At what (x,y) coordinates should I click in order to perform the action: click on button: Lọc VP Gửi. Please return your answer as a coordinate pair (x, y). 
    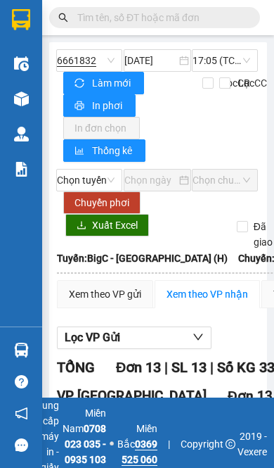
    Looking at the image, I should click on (134, 338).